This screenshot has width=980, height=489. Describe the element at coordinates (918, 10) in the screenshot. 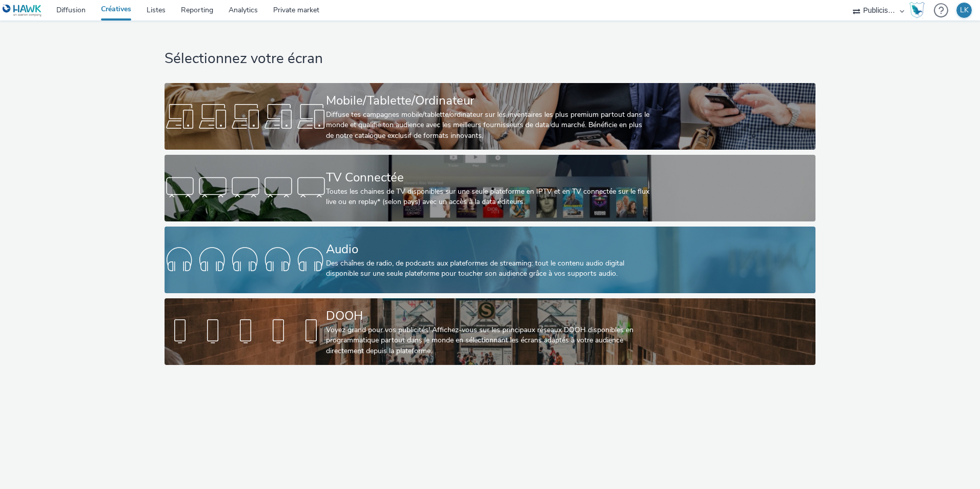

I see `img: Hawk Academy` at that location.